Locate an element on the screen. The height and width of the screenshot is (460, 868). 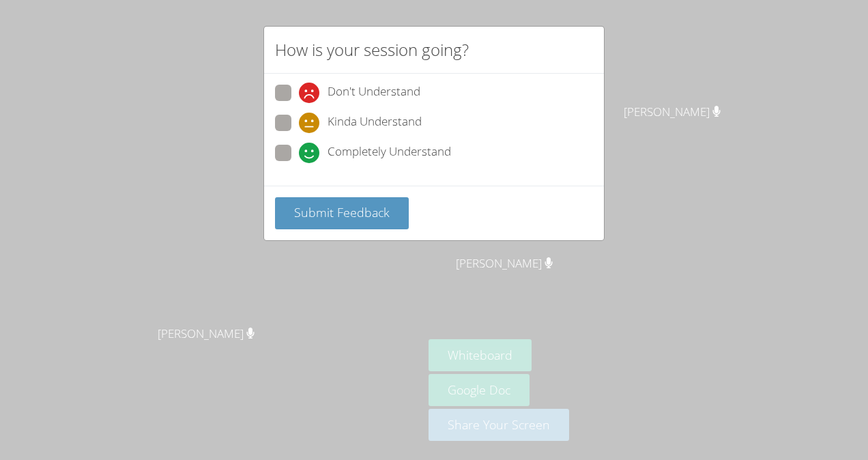
h2: How is your session going? is located at coordinates (372, 50).